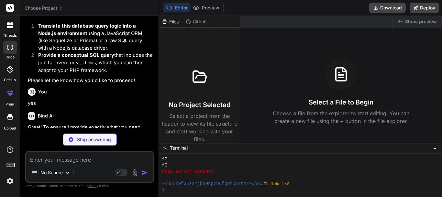  Describe the element at coordinates (46, 116) in the screenshot. I see `h6: Bind AI` at that location.